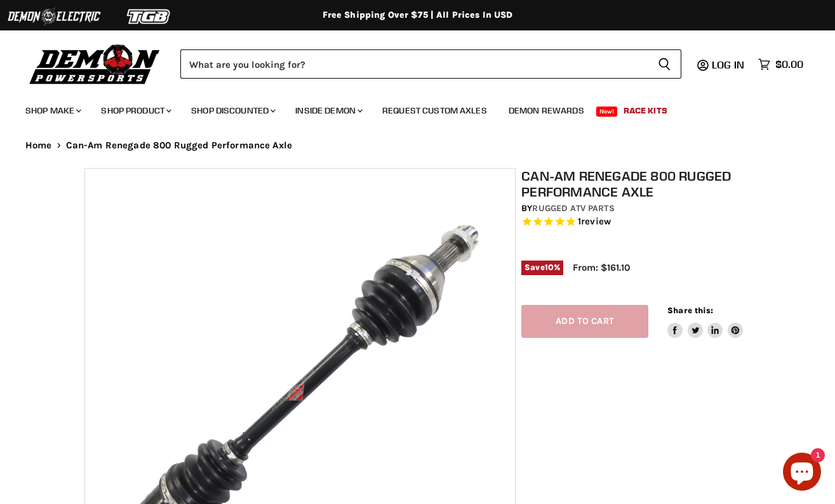 The width and height of the screenshot is (835, 504). What do you see at coordinates (727, 65) in the screenshot?
I see `span: Log in` at bounding box center [727, 65].